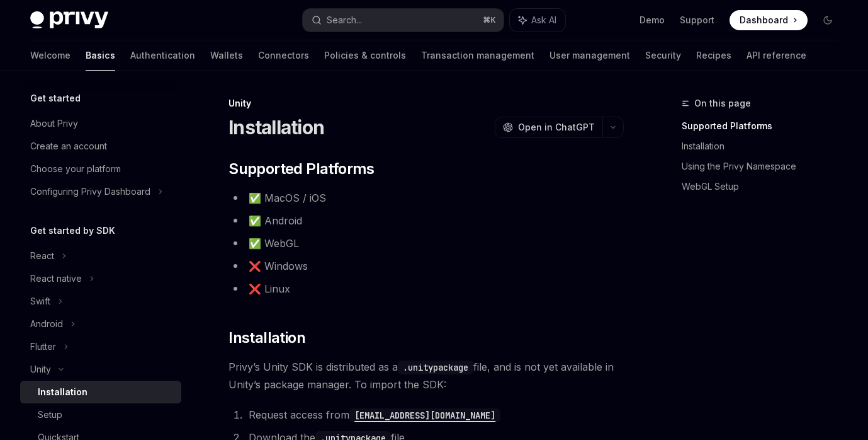 This screenshot has height=440, width=868. I want to click on button: Toggle dark mode, so click(828, 20).